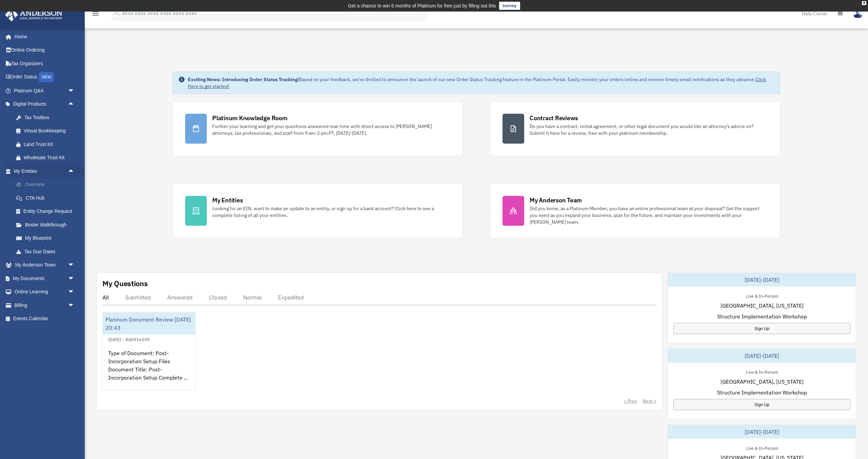  I want to click on a: My Anderson Team Did you know, as a Platinum Member, you have an entire professional team at your..., so click(635, 210).